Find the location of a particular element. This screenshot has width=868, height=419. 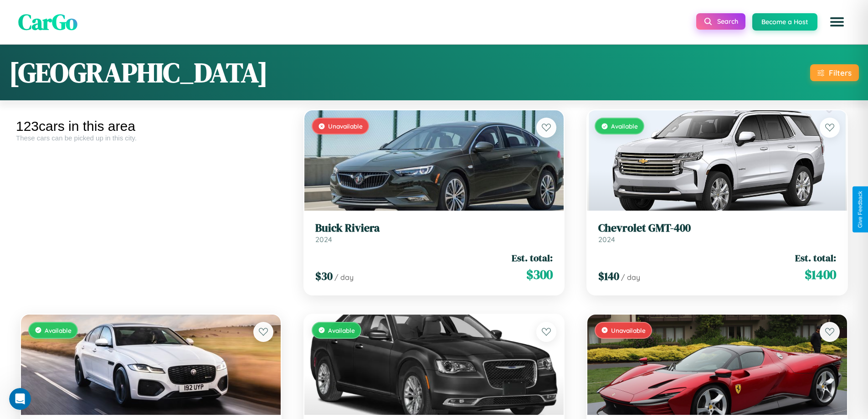

button: Search is located at coordinates (721, 21).